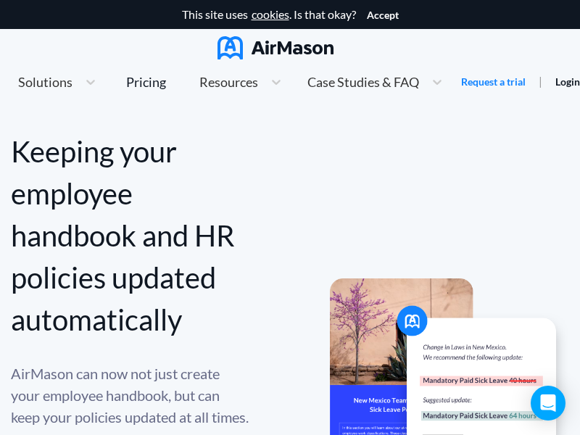 Image resolution: width=580 pixels, height=435 pixels. Describe the element at coordinates (45, 82) in the screenshot. I see `span: Solutions` at that location.